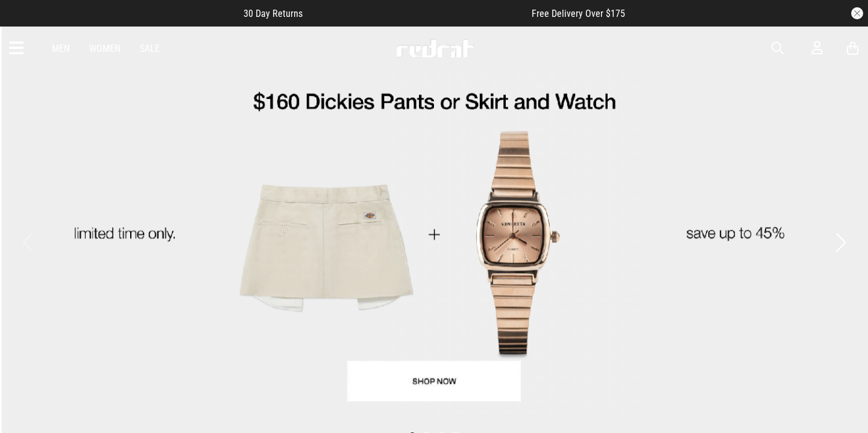 This screenshot has width=868, height=433. What do you see at coordinates (840, 242) in the screenshot?
I see `button: Next slide` at bounding box center [840, 242].